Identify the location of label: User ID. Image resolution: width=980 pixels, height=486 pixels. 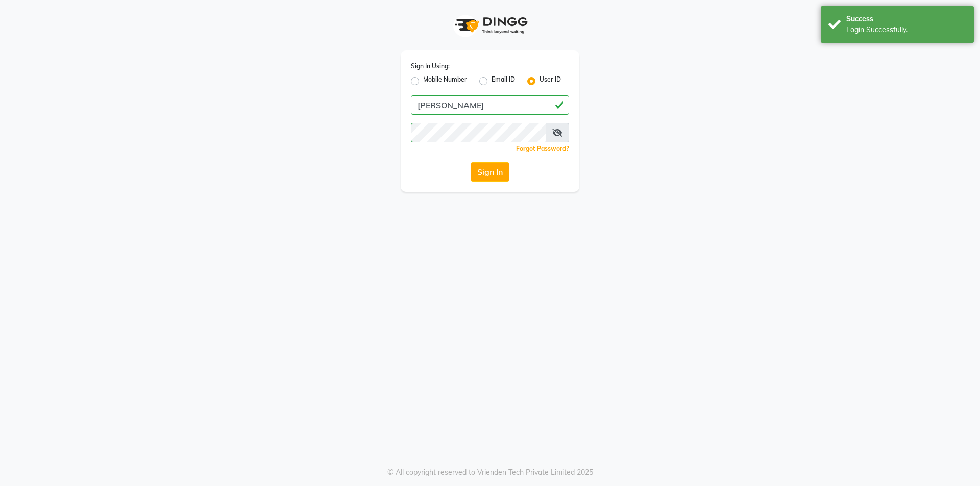
(550, 81).